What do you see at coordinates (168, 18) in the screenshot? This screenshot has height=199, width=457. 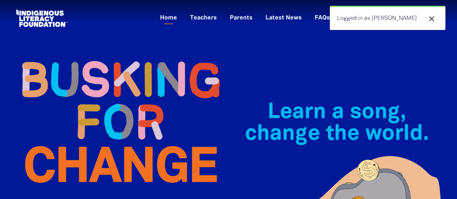 I see `a: Home` at bounding box center [168, 18].